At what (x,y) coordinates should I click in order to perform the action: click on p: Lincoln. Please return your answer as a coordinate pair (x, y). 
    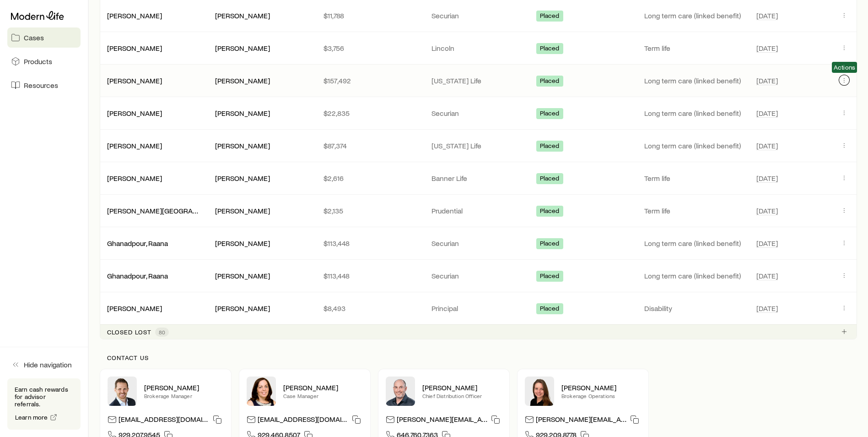
    Looking at the image, I should click on (479, 48).